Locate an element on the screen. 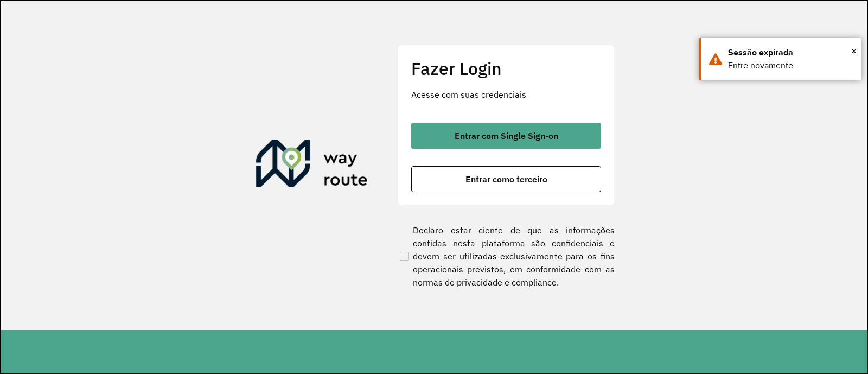 Image resolution: width=868 pixels, height=374 pixels. h2: Fazer Login is located at coordinates (506, 68).